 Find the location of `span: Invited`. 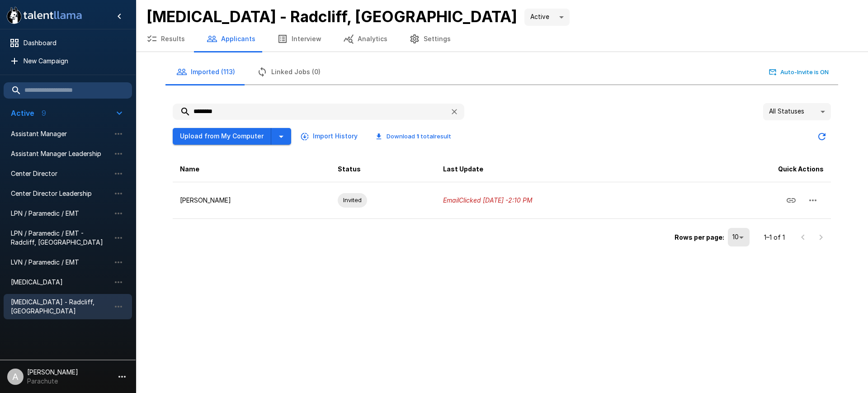

span: Invited is located at coordinates (352, 200).